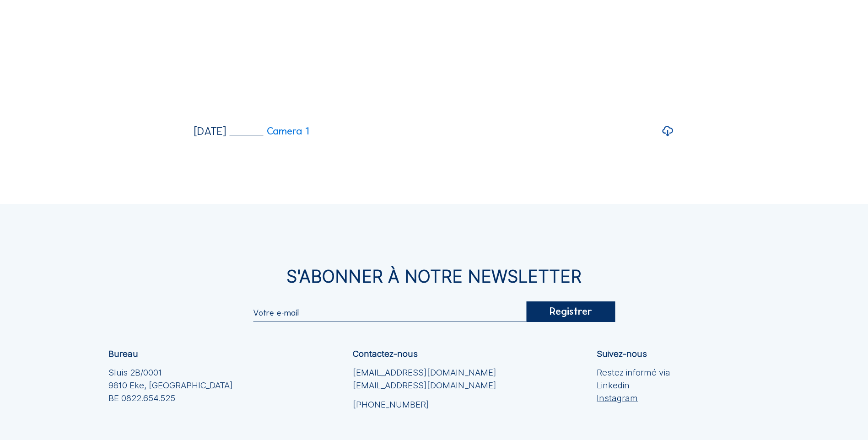 The height and width of the screenshot is (440, 868). Describe the element at coordinates (633, 385) in the screenshot. I see `div: Restez informé via` at that location.